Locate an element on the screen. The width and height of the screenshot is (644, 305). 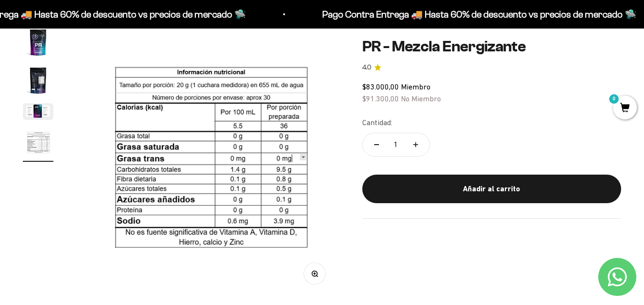
button: Ir al artículo 2 is located at coordinates (38, 82).